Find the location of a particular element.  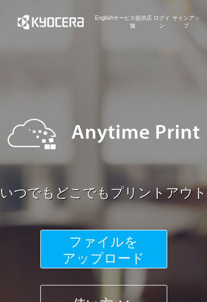

a: English is located at coordinates (104, 22).